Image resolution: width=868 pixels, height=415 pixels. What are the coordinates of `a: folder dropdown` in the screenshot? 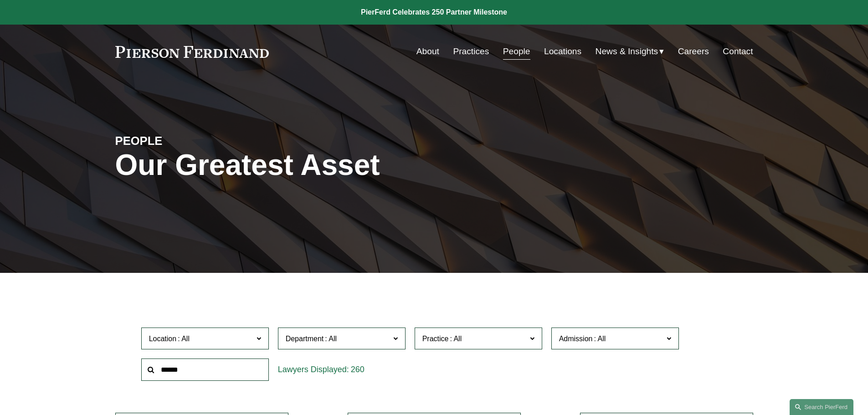 It's located at (630, 52).